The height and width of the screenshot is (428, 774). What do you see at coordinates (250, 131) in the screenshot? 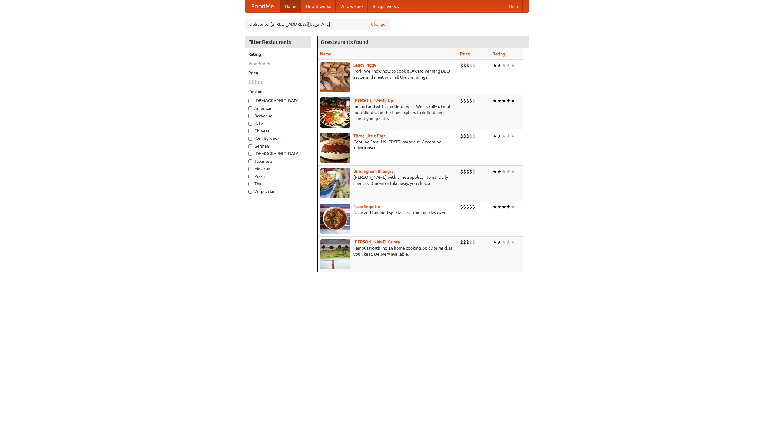
I see `input: Chinese` at bounding box center [250, 131].